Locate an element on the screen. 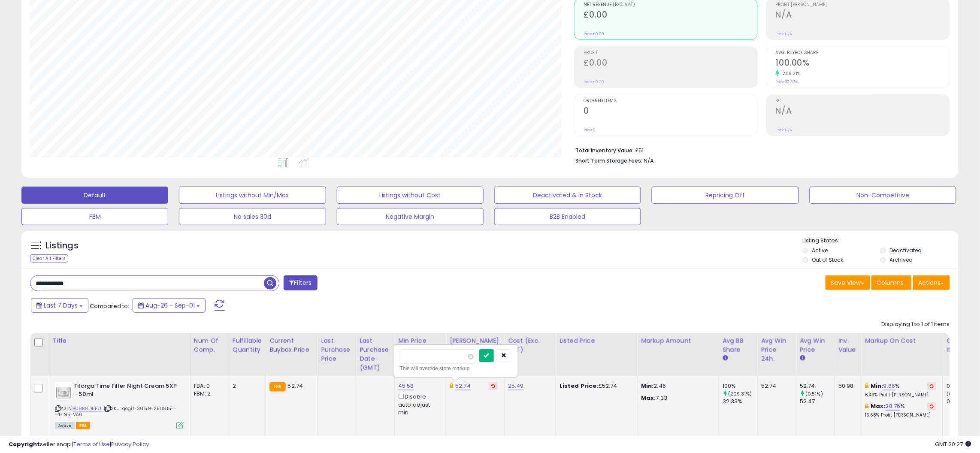 Image resolution: width=980 pixels, height=453 pixels. button: No sales 30d is located at coordinates (252, 217).